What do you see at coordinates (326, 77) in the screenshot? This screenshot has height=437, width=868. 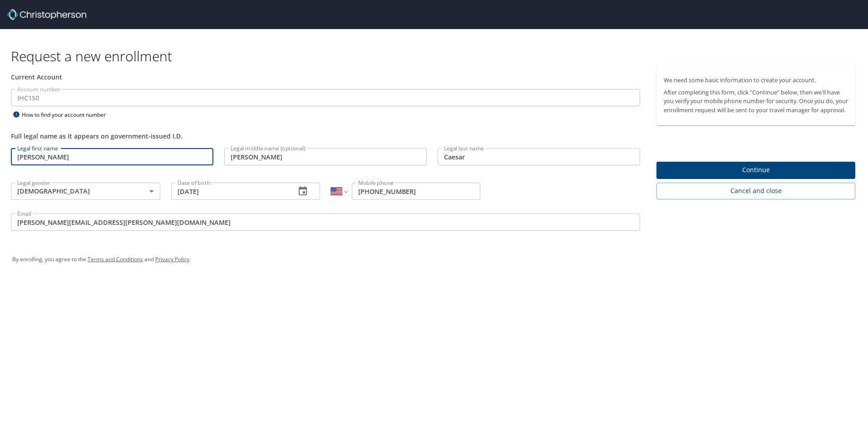 I see `div: Current Account` at bounding box center [326, 77].